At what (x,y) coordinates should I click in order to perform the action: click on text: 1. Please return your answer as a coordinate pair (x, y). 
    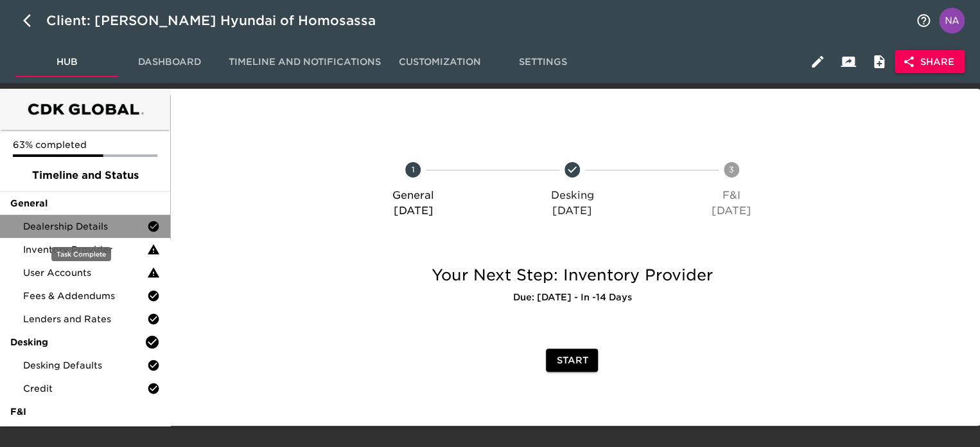
    Looking at the image, I should click on (413, 169).